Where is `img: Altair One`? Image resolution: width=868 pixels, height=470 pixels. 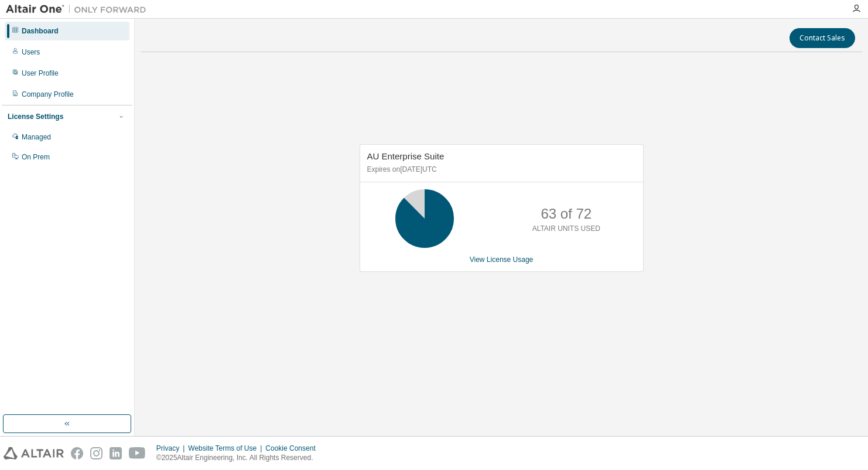
img: Altair One is located at coordinates (79, 10).